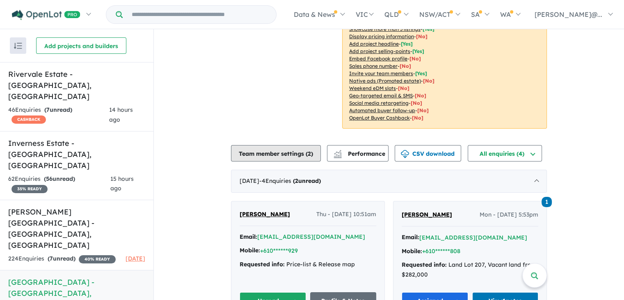 The width and height of the screenshot is (624, 300). Describe the element at coordinates (290, 181) in the screenshot. I see `span: - 4 Enquir ies` at that location.